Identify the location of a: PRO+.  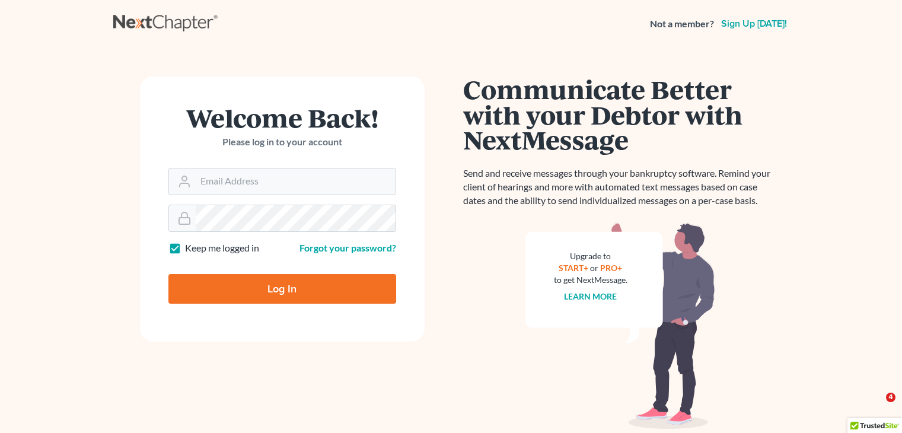
(611, 267).